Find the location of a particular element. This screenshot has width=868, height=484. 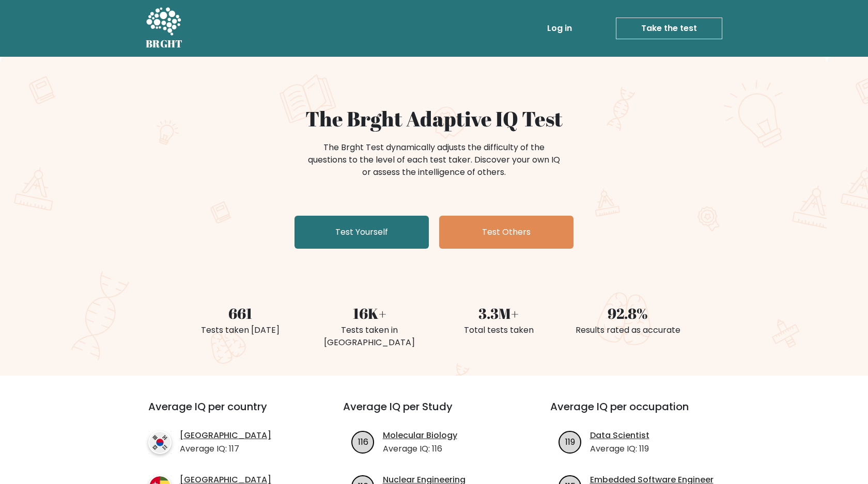

h3: Average IQ per Study is located at coordinates (434, 413).